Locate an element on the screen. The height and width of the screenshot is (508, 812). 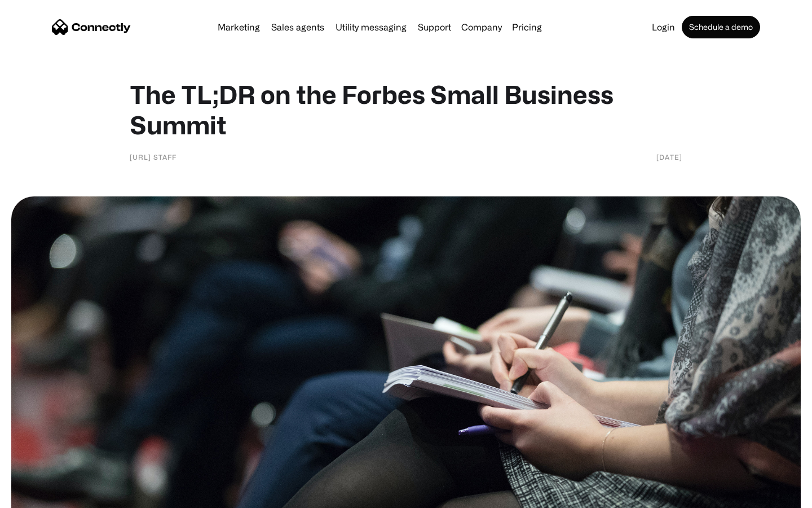
a: Pricing is located at coordinates (527, 27).